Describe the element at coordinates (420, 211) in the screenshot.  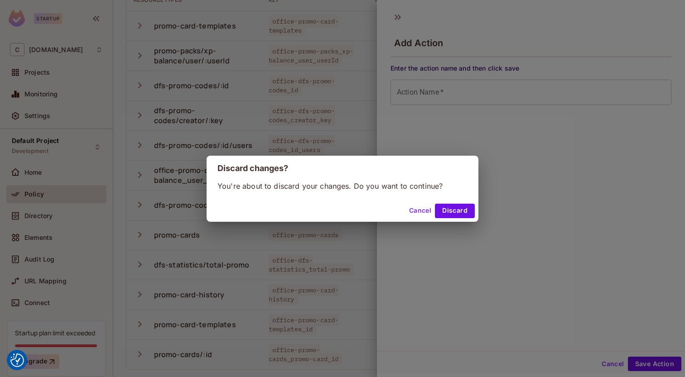
I see `button: Cancel` at that location.